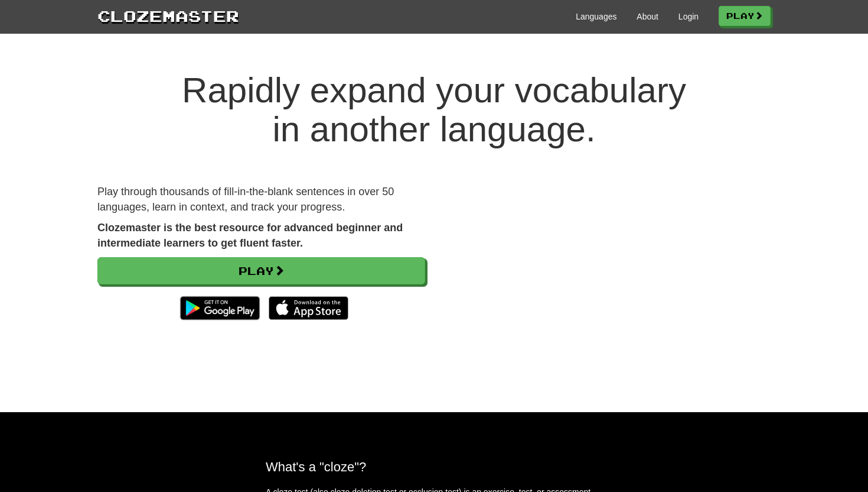 The height and width of the screenshot is (492, 868). What do you see at coordinates (434, 467) in the screenshot?
I see `h2: What's a "cloze"?` at bounding box center [434, 467].